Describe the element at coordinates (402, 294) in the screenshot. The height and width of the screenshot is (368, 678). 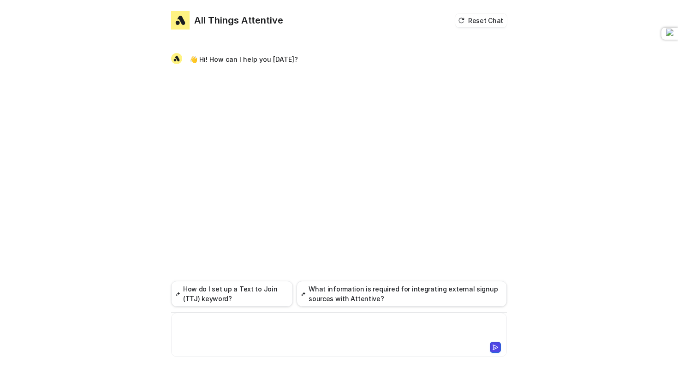
I see `button: What information is required for integrating external signup sources with Attentive?` at that location.